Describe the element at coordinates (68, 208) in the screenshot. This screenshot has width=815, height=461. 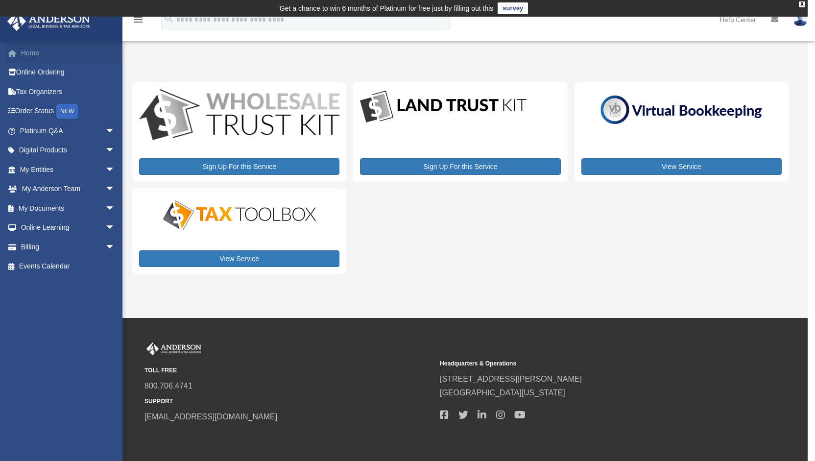
I see `a: My Documentsarrow_drop_down` at that location.